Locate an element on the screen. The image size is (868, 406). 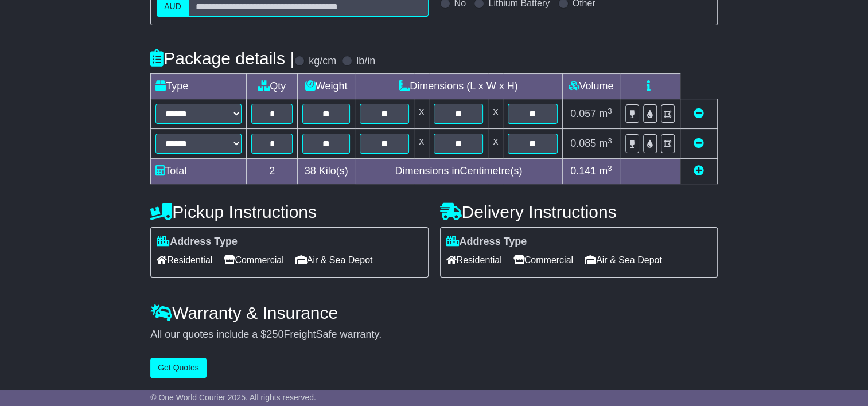
button: Get Quotes is located at coordinates (178, 368).